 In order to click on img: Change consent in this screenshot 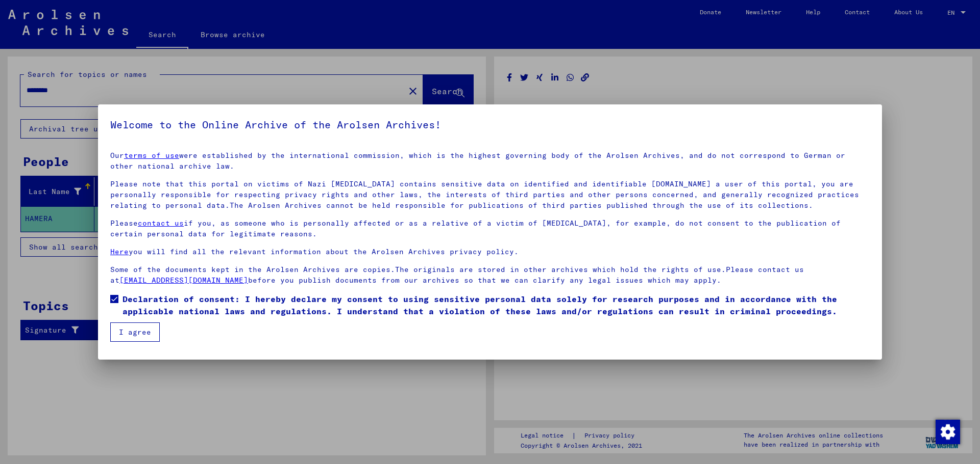, I will do `click(947, 432)`.